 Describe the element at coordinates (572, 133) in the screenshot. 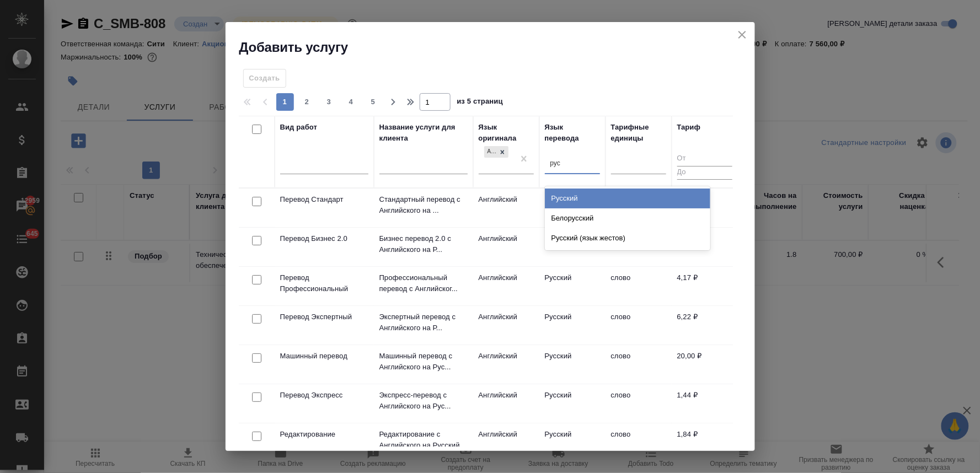

I see `div: Язык перевода` at that location.